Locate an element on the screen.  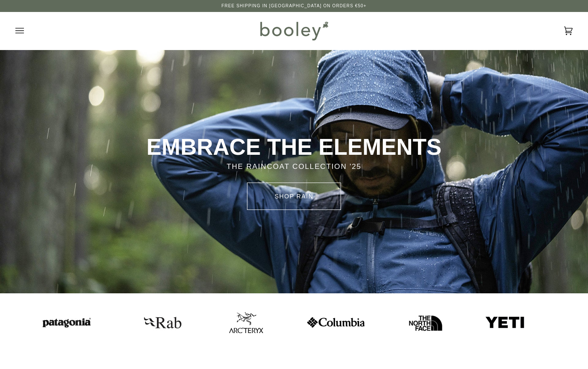
a: SHOP rain is located at coordinates (294, 196).